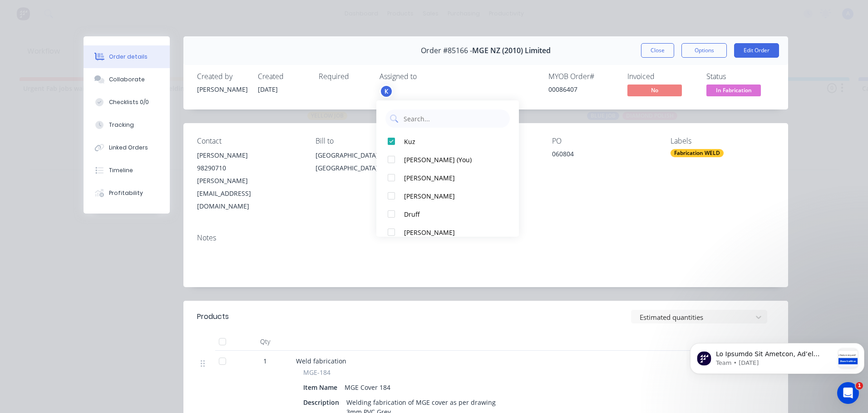 Image resolution: width=868 pixels, height=413 pixels. What do you see at coordinates (89, 38) in the screenshot?
I see `p: Message from Team, sent 3w ago` at bounding box center [89, 38].